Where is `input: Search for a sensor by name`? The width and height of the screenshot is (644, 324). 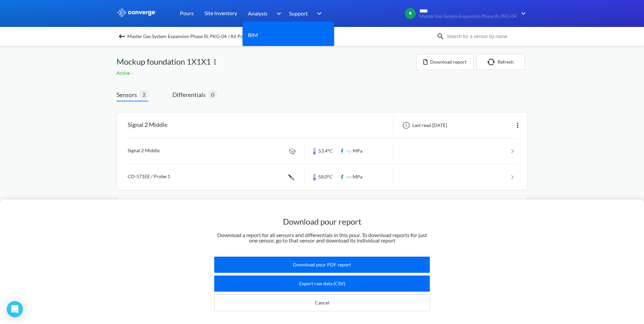 input: Search for a sensor by name is located at coordinates (485, 36).